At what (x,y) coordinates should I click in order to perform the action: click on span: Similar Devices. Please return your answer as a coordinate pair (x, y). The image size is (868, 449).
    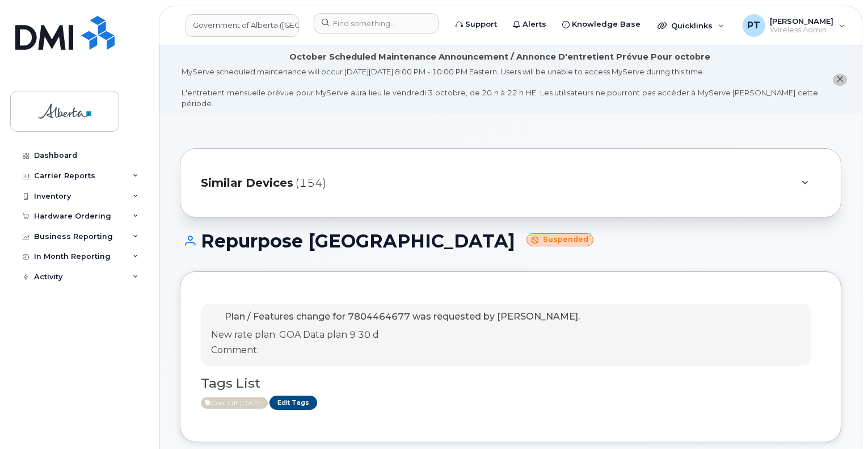
    Looking at the image, I should click on (247, 183).